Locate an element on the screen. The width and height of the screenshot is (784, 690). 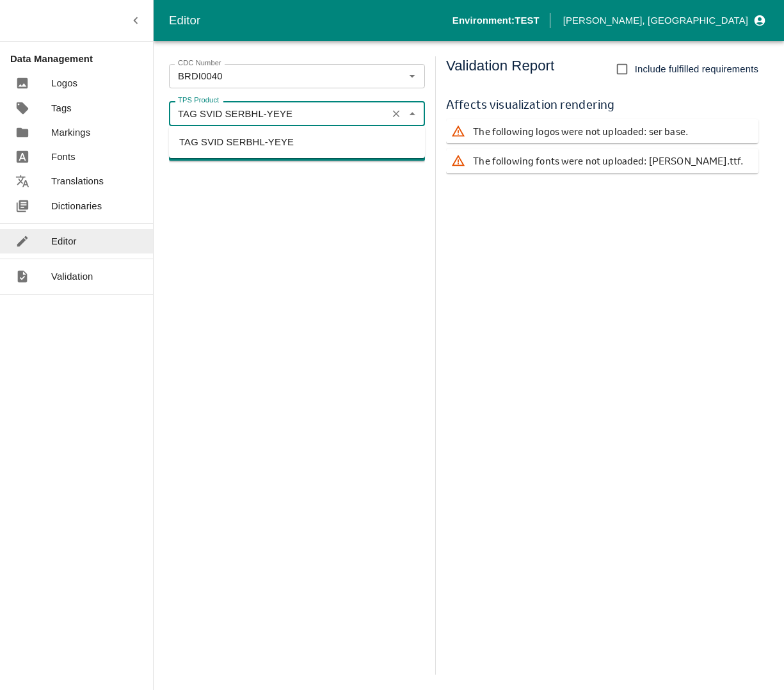
h6: Affects visualization rendering is located at coordinates (602, 104).